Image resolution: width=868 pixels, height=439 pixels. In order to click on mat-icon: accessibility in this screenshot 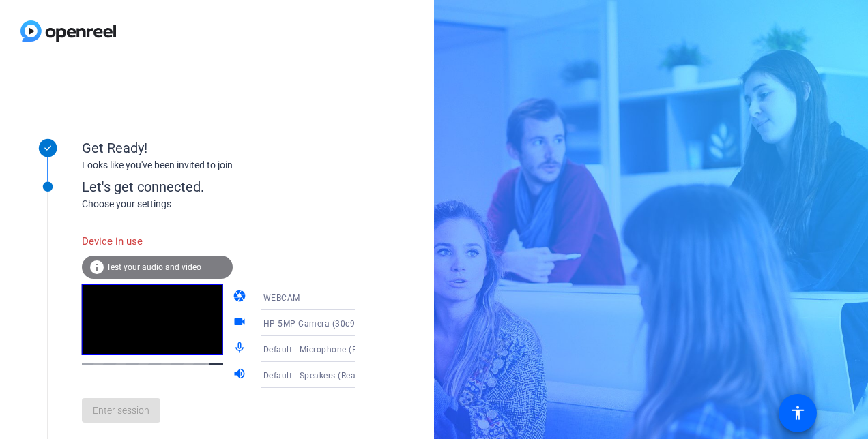, I will do `click(798, 413)`.